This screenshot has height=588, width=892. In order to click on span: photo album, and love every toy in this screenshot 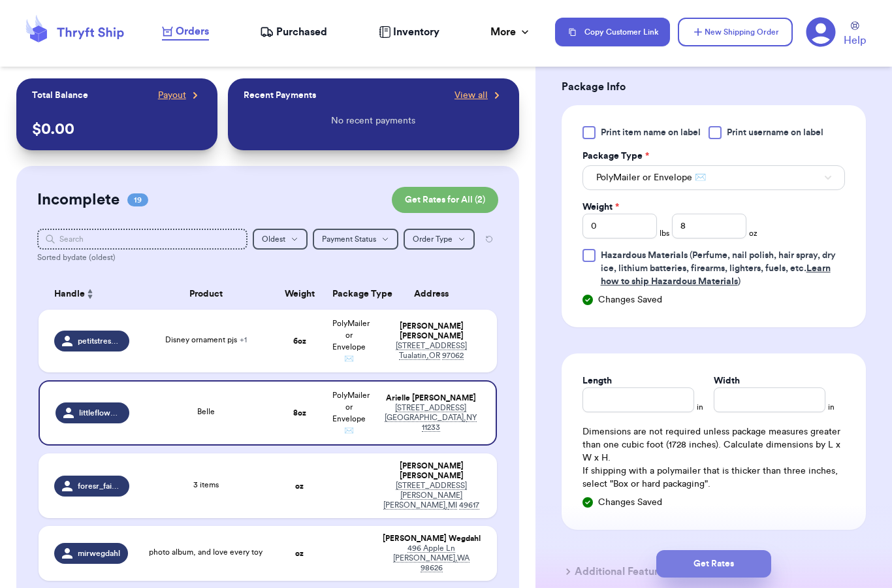, I will do `click(206, 552)`.